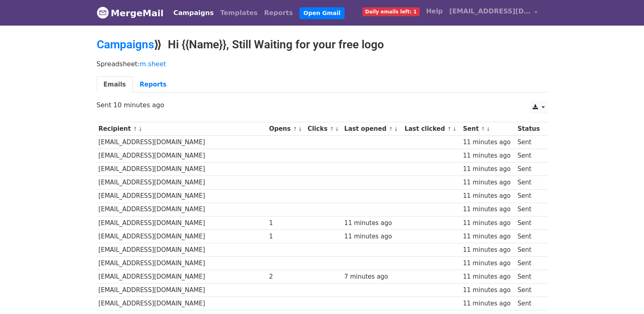 The image size is (644, 314). What do you see at coordinates (322, 44) in the screenshot?
I see `h2: ⟫ Hi {{Name}}, Still Waiting for your free logo` at bounding box center [322, 44].